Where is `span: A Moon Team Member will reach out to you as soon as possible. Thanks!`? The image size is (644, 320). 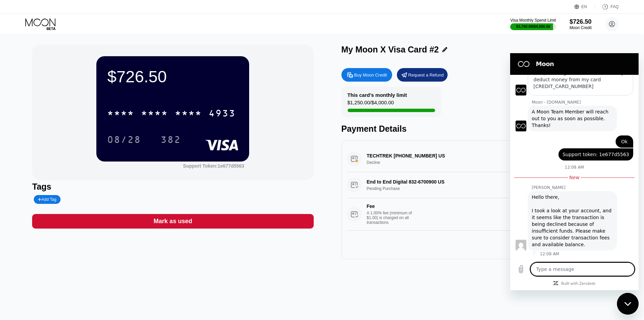 span: A Moon Team Member will reach out to you as soon as possible. Thanks! is located at coordinates (62, 65).